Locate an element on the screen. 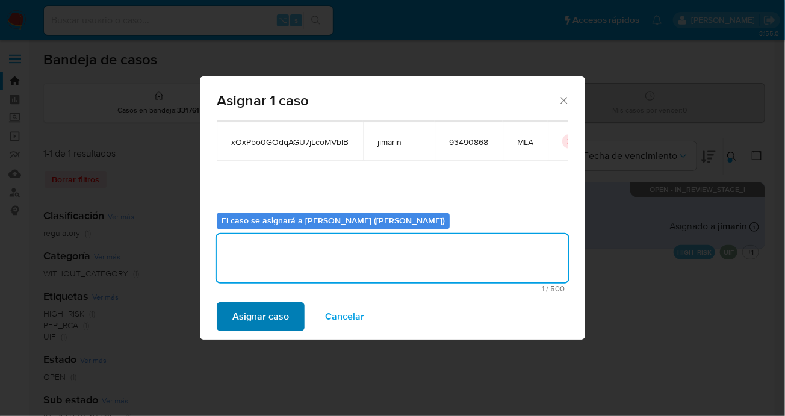  span: 93490868 is located at coordinates (468, 142).